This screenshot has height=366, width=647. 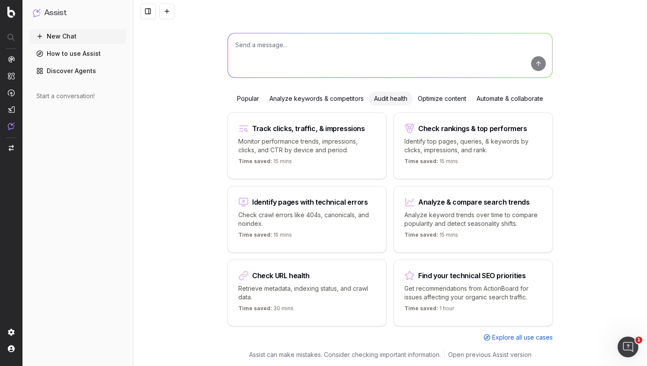 I want to click on img: Setting, so click(x=11, y=332).